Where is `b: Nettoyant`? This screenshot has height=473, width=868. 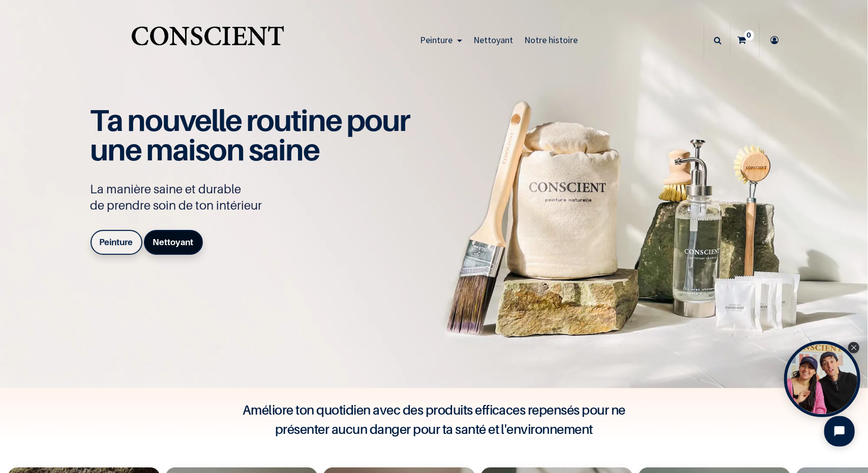 b: Nettoyant is located at coordinates (174, 242).